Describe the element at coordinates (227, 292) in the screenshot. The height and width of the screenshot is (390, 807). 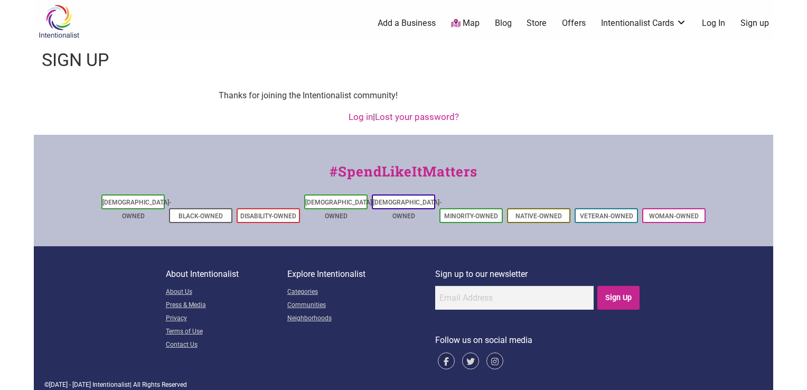
I see `a: About Us` at that location.